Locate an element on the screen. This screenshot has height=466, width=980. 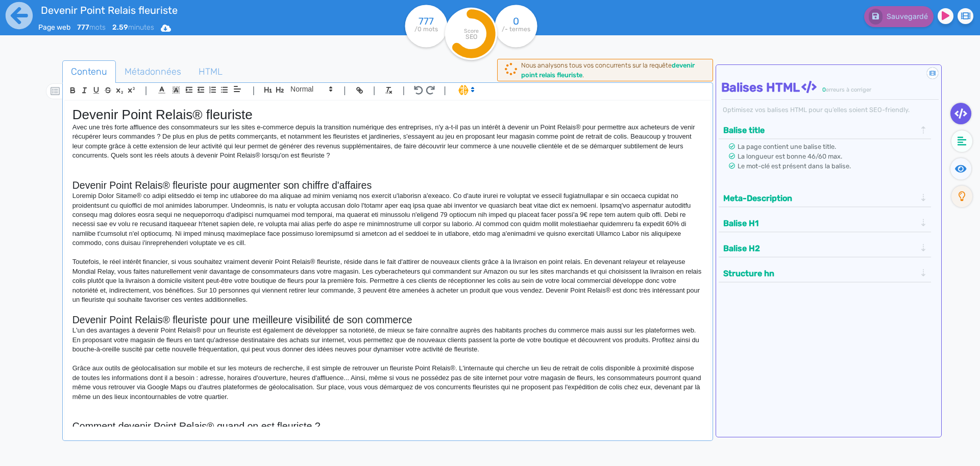
b: 777 is located at coordinates (83, 27).